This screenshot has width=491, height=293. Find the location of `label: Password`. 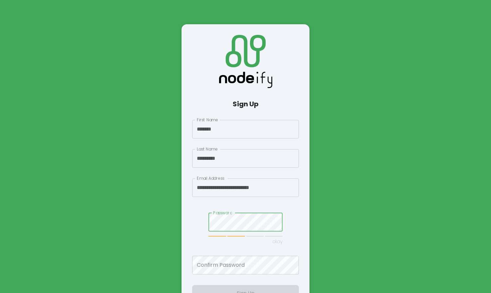

label: Password is located at coordinates (223, 213).